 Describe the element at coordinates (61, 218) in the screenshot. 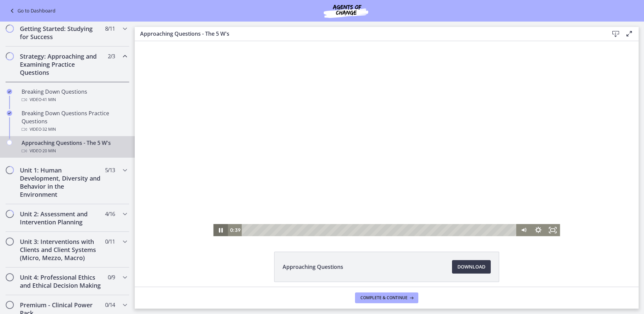

I see `h2: Unit 2: Assessment and Intervention Planning` at that location.